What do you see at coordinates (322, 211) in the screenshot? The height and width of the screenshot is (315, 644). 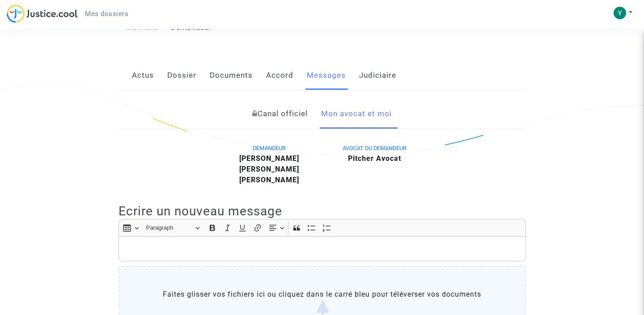 I see `h2: Ecrire un nouveau message` at bounding box center [322, 211].